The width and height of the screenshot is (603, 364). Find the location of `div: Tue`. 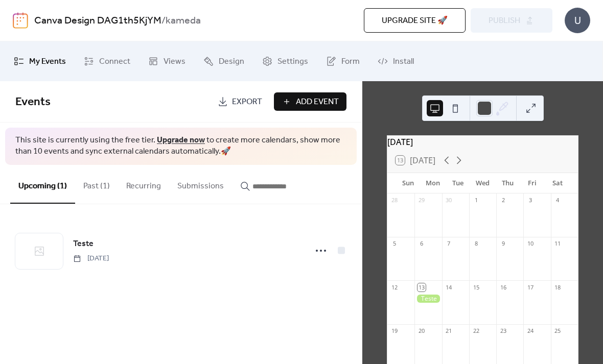

div: Tue is located at coordinates (457, 183).